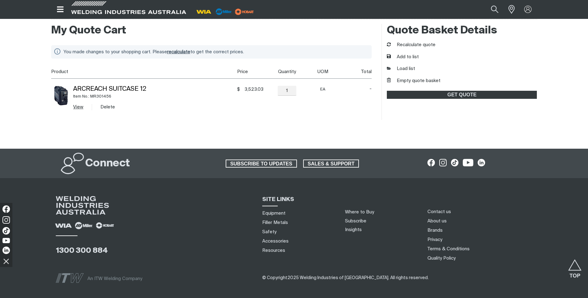 Image resolution: width=588 pixels, height=298 pixels. I want to click on nav: Footer, so click(485, 235).